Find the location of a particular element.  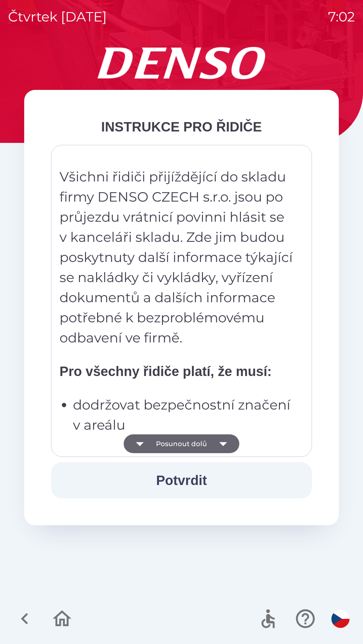

p: dodržovat bezpečnostní značení v areálu is located at coordinates (184, 415).